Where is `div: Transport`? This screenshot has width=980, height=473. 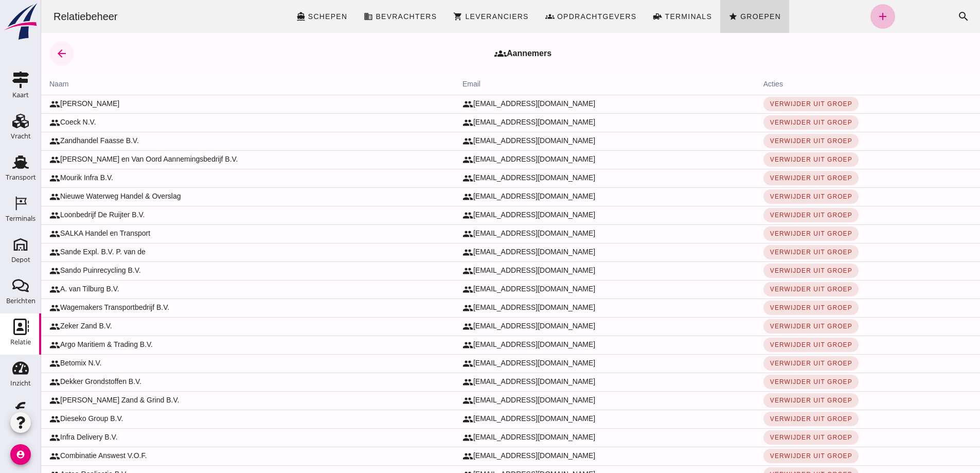 div: Transport is located at coordinates (20, 177).